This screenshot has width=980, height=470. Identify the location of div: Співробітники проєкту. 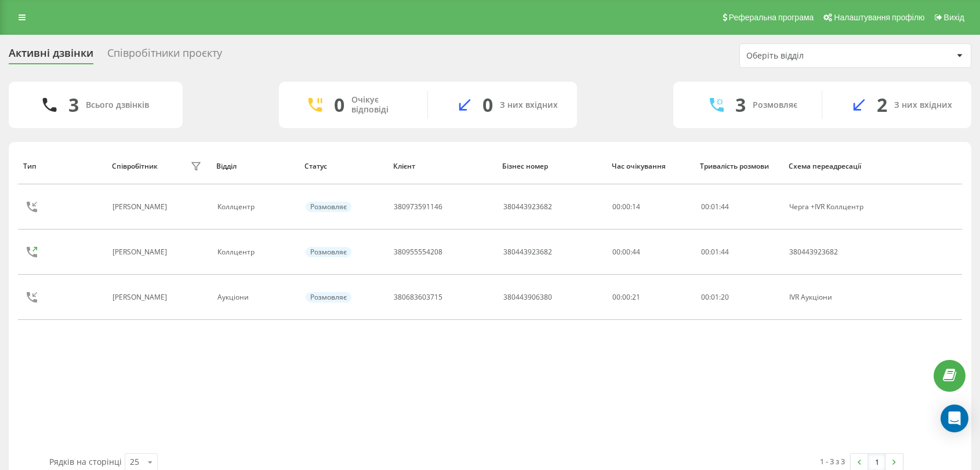
(165, 55).